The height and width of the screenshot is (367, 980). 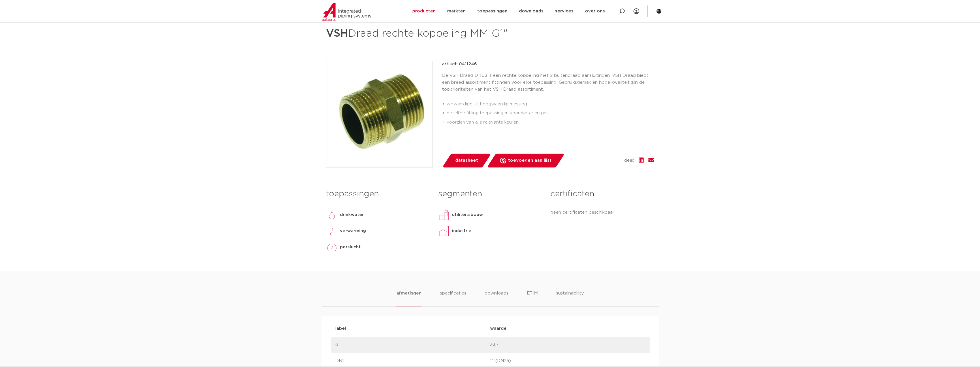 I want to click on img: perslucht, so click(x=332, y=247).